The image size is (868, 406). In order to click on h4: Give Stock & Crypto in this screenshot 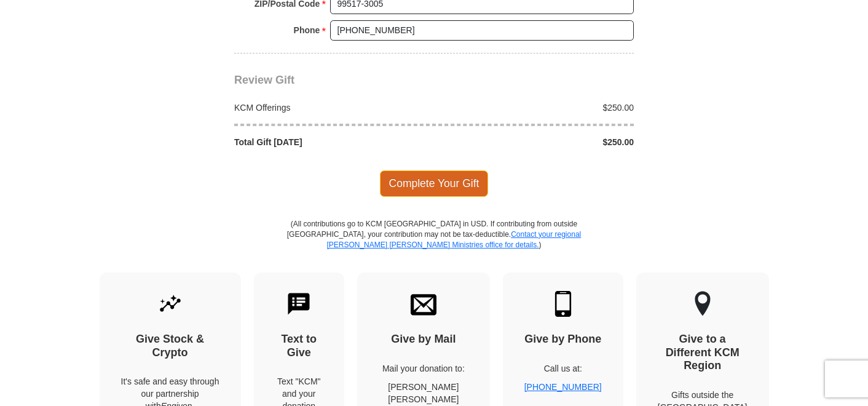, I will do `click(170, 345)`.